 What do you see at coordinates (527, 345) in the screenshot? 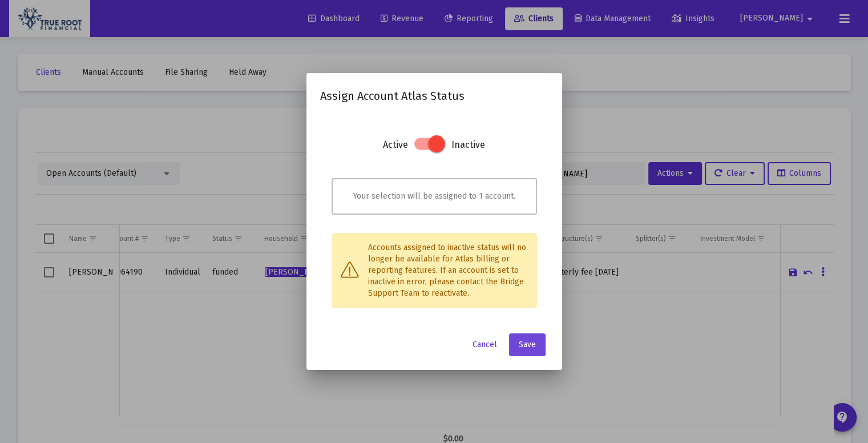
I see `button: Save` at bounding box center [527, 345].